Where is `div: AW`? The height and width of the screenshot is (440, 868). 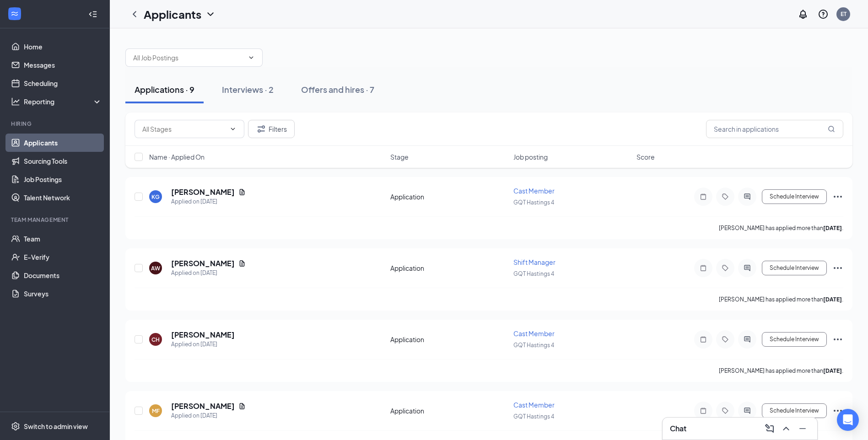 div: AW is located at coordinates (156, 268).